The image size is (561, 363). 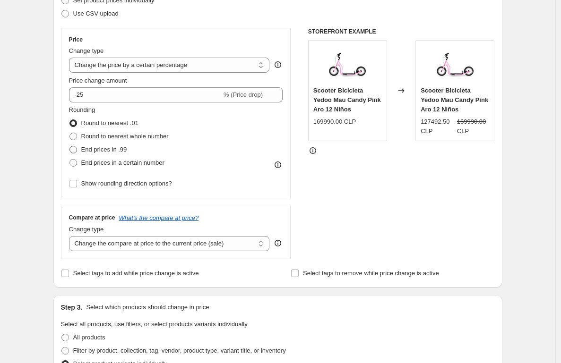 What do you see at coordinates (89, 338) in the screenshot?
I see `span: All products` at bounding box center [89, 338].